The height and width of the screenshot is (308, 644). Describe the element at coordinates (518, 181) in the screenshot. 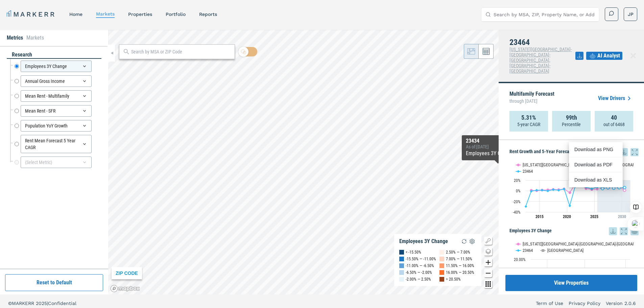

I see `text: 20%` at that location.